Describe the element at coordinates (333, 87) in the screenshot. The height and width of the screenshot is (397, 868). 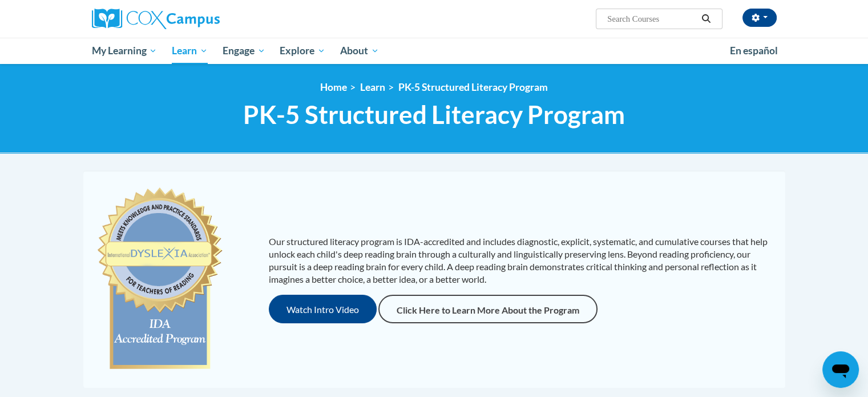
I see `a: Home` at that location.